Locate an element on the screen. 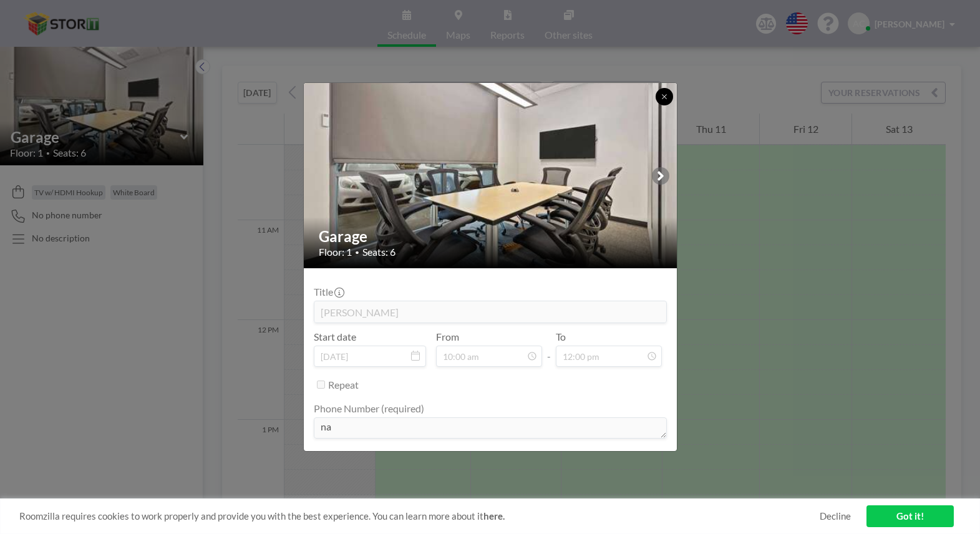 The image size is (980, 534). label: Repeat is located at coordinates (343, 385).